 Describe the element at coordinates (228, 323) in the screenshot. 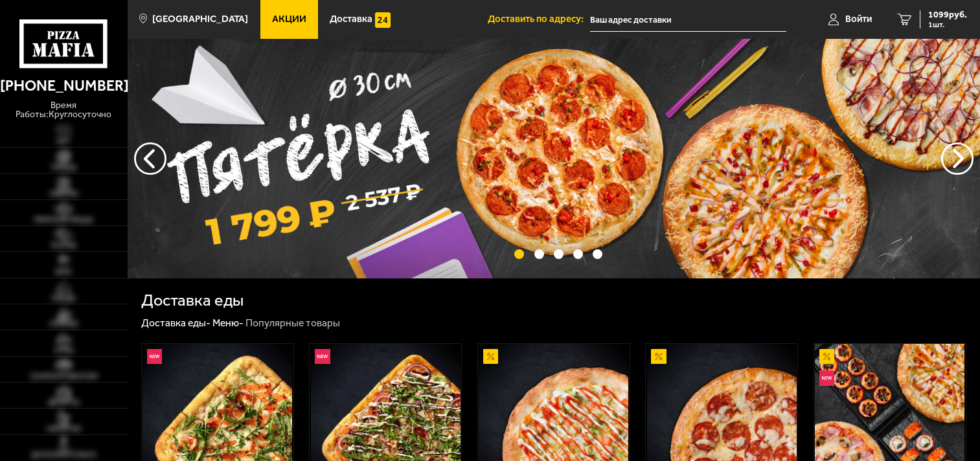

I see `a: Меню-` at that location.